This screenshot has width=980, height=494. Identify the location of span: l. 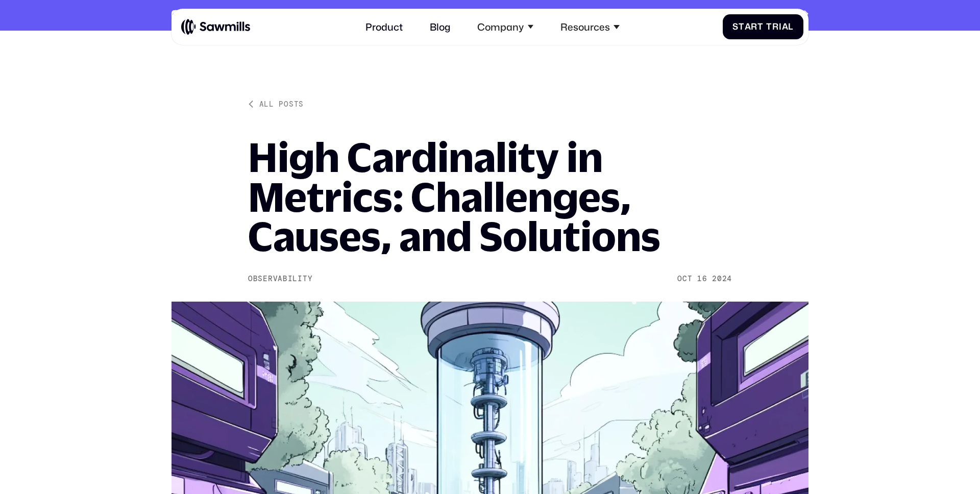
(791, 27).